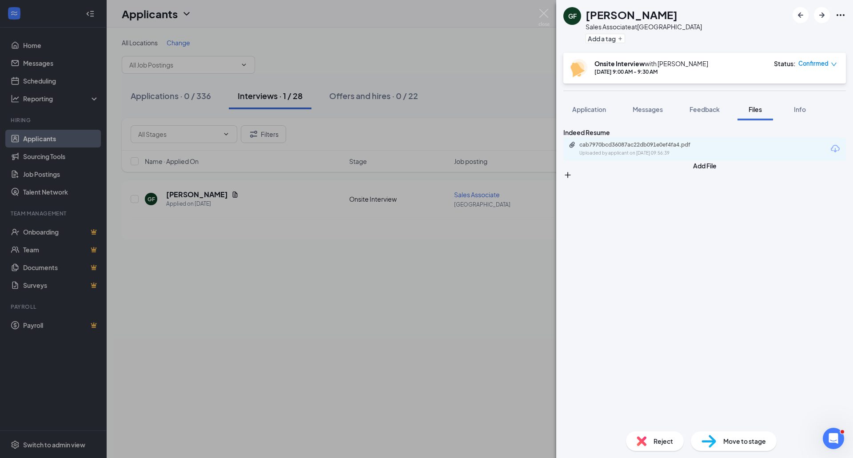 Image resolution: width=853 pixels, height=458 pixels. What do you see at coordinates (822, 15) in the screenshot?
I see `svg: ArrowRight` at bounding box center [822, 15].